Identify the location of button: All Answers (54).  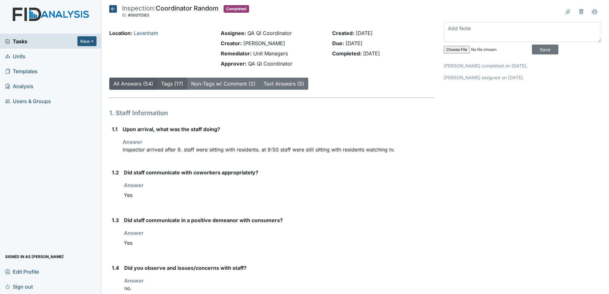
(133, 84).